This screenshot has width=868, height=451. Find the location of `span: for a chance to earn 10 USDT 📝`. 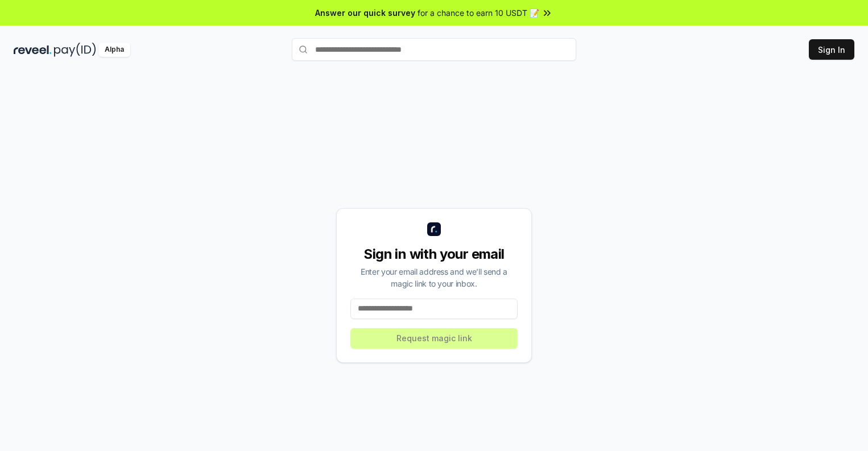

span: for a chance to earn 10 USDT 📝 is located at coordinates (479, 12).